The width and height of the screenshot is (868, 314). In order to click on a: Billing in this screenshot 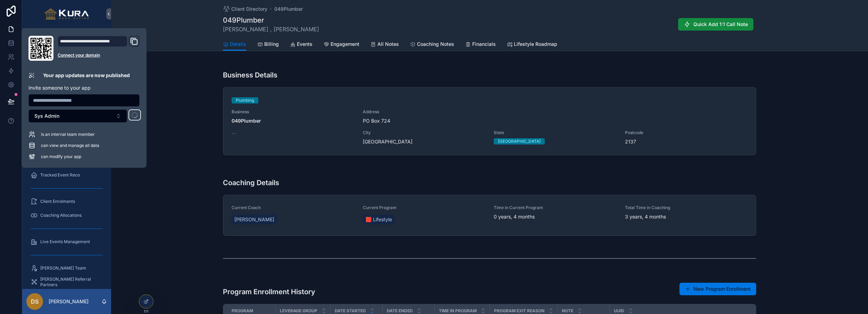, I will do `click(268, 45)`.